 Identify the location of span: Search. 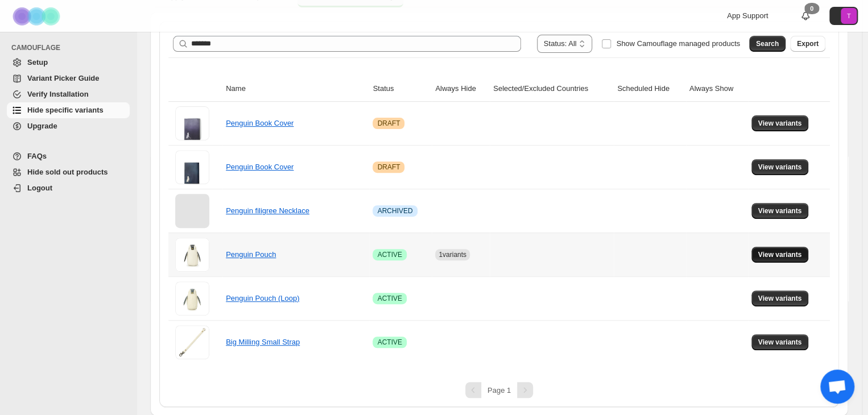
(768, 44).